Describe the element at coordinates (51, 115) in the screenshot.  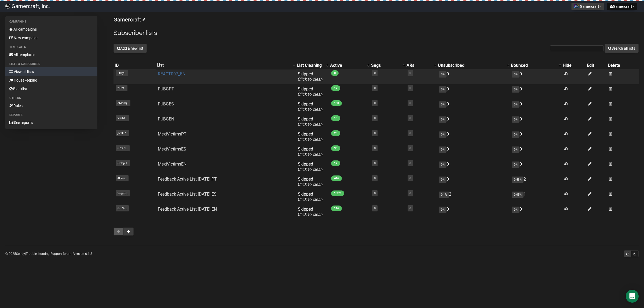
I see `li: Reports` at that location.